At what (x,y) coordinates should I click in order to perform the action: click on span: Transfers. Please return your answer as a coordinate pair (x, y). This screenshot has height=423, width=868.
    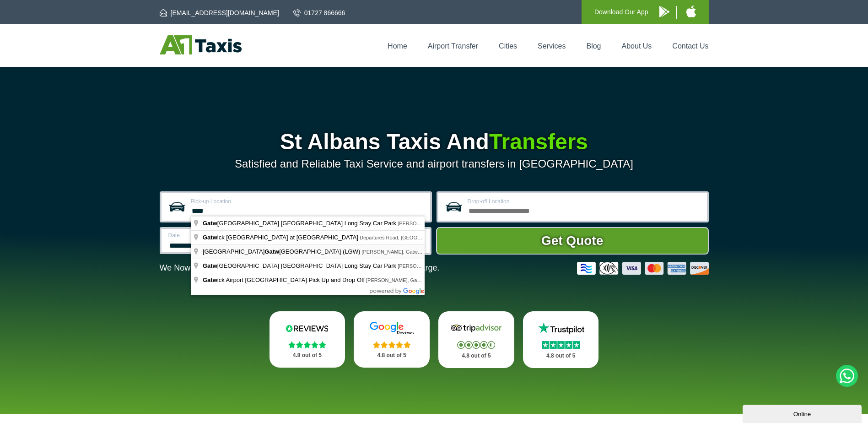
    Looking at the image, I should click on (538, 141).